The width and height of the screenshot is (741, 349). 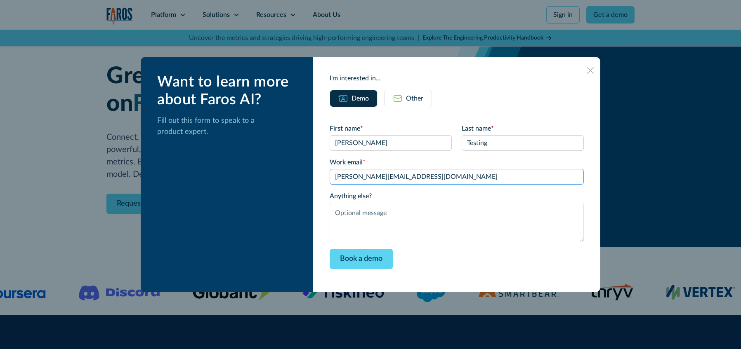 I want to click on label: Last name, so click(x=523, y=129).